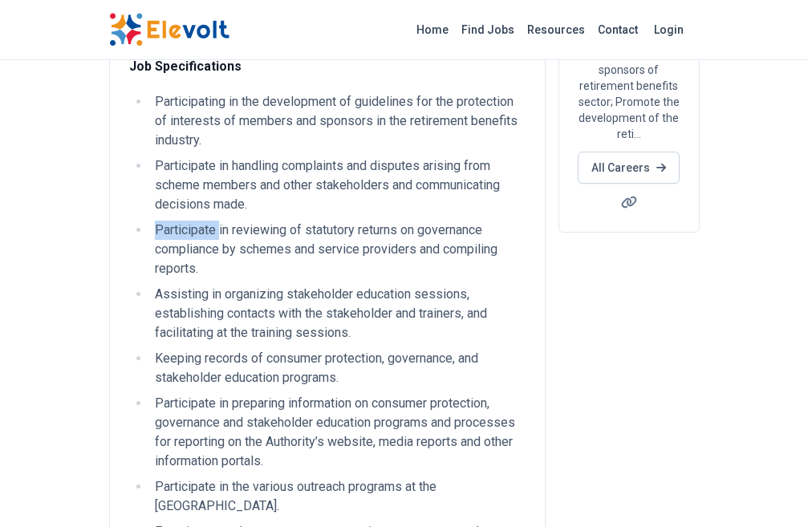 This screenshot has width=808, height=527. I want to click on strong: Job Specifications, so click(185, 66).